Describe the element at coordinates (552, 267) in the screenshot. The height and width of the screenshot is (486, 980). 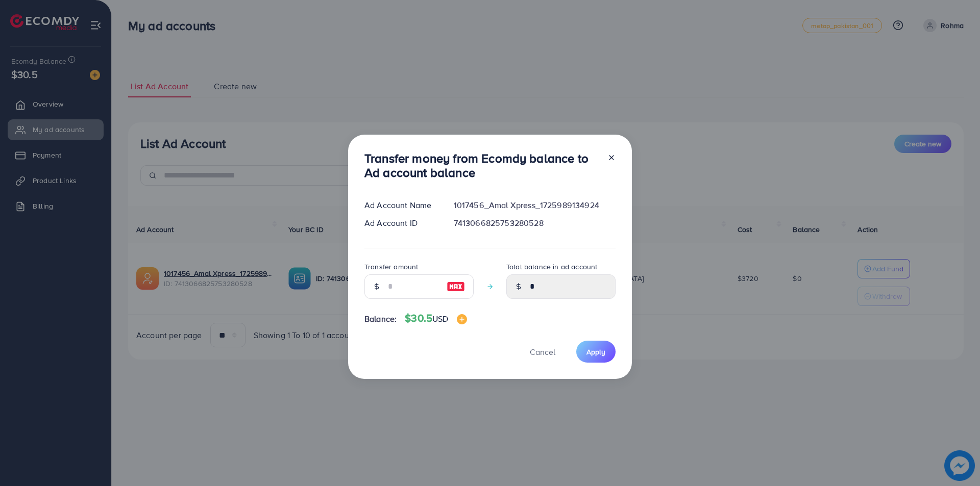
I see `label: Total balance in ad account` at that location.